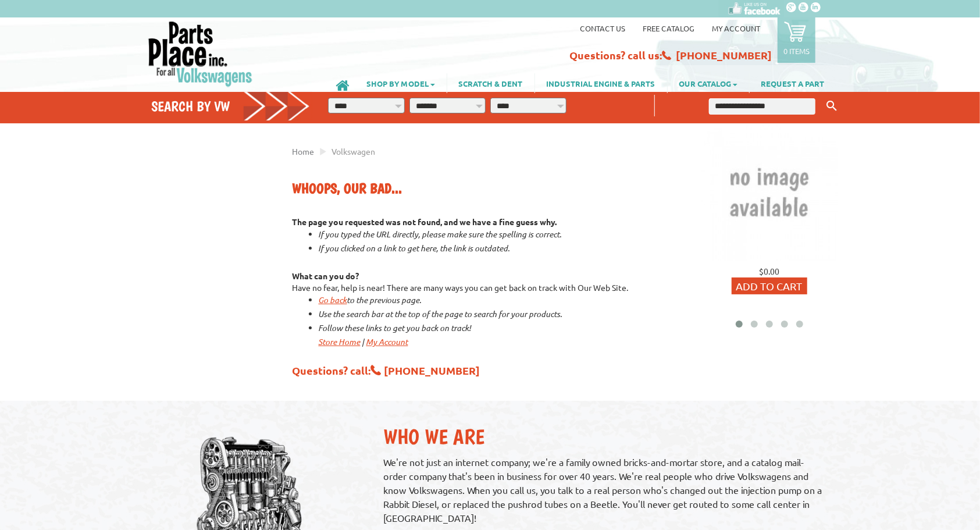 This screenshot has width=980, height=530. Describe the element at coordinates (769, 271) in the screenshot. I see `span: $0.00` at that location.